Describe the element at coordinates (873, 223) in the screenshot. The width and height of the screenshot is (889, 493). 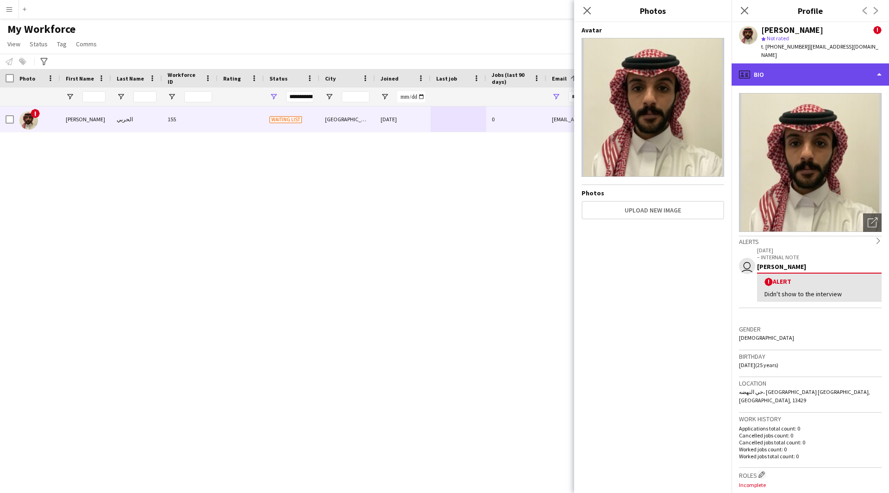
I see `div: Open photos pop-in` at that location.